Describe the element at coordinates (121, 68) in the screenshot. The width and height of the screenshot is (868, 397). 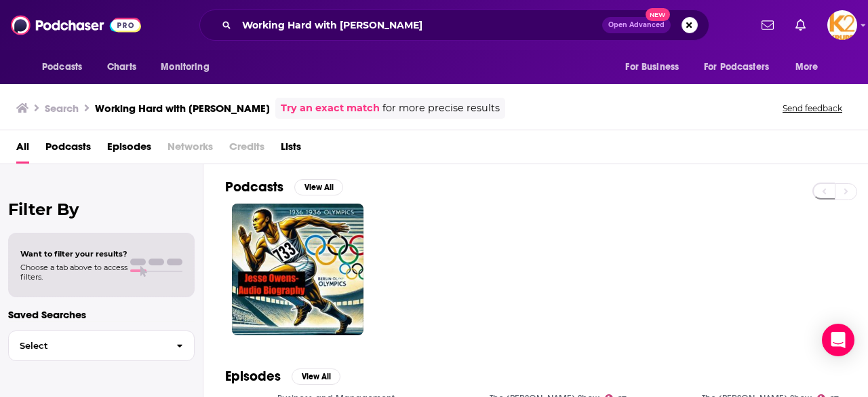
I see `span: Charts` at that location.